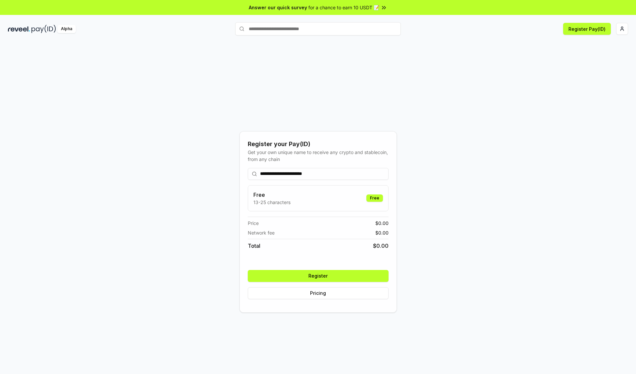 The width and height of the screenshot is (636, 374). I want to click on div: Free, so click(375, 198).